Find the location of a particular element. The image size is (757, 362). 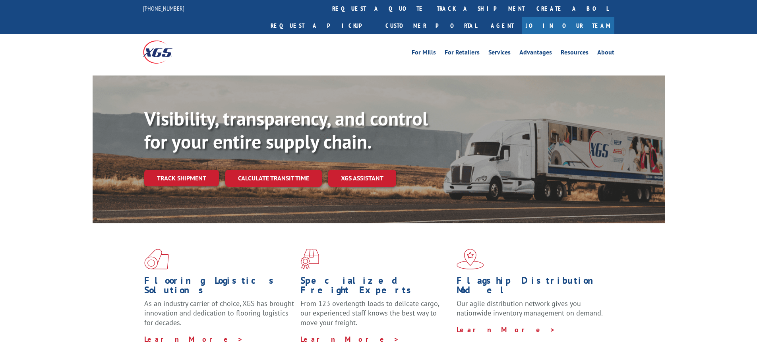

h1: Flagship Distribution Model is located at coordinates (532, 287).